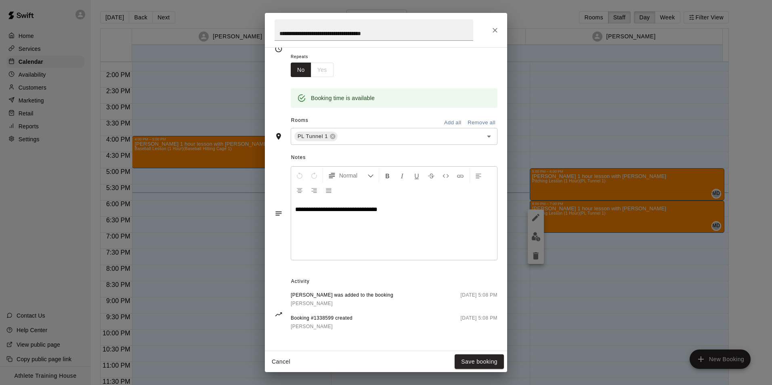 Image resolution: width=772 pixels, height=385 pixels. What do you see at coordinates (300, 120) in the screenshot?
I see `span: Rooms` at bounding box center [300, 120].